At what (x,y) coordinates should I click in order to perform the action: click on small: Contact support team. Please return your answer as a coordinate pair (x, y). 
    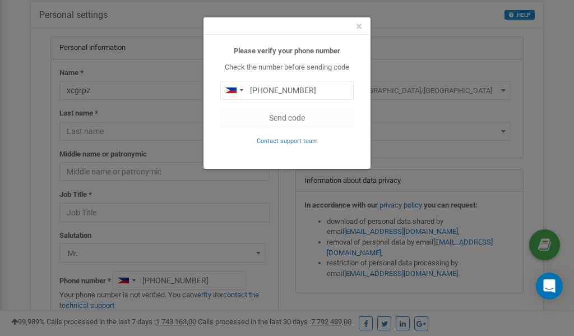
    Looking at the image, I should click on (287, 141).